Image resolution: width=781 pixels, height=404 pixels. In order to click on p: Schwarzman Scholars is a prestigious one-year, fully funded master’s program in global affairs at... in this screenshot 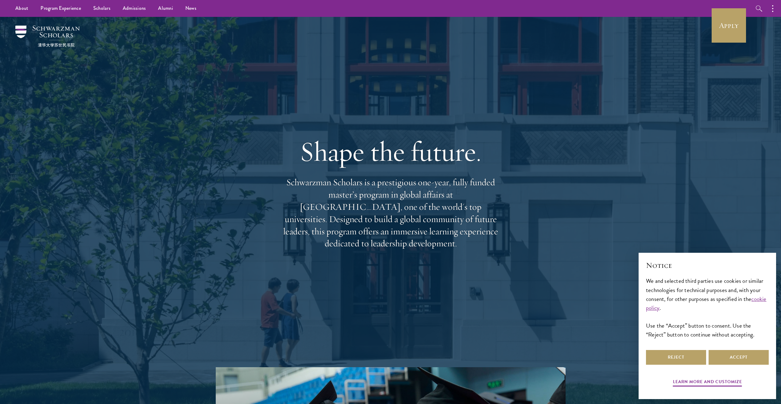, I will do `click(391, 213)`.